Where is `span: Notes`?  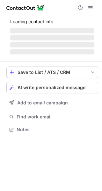
span: Notes is located at coordinates (56, 130).